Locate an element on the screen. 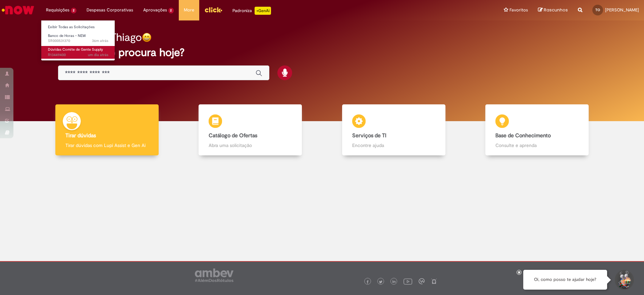 The height and width of the screenshot is (295, 644). span: Banco de Horas - NEW is located at coordinates (67, 35).